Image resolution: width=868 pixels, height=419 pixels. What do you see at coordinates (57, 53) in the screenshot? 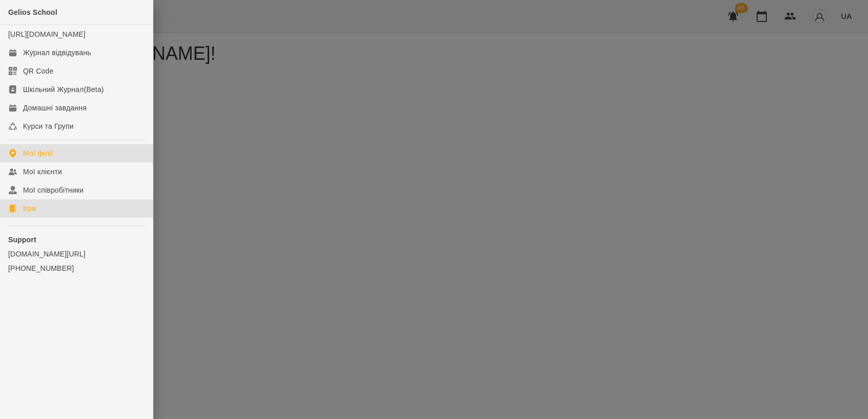
I see `div: Журнал відвідувань` at bounding box center [57, 53].